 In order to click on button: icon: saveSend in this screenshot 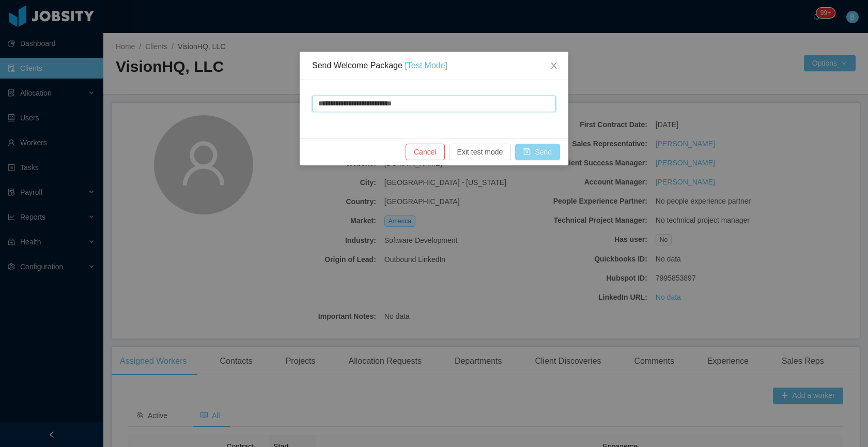, I will do `click(537, 152)`.